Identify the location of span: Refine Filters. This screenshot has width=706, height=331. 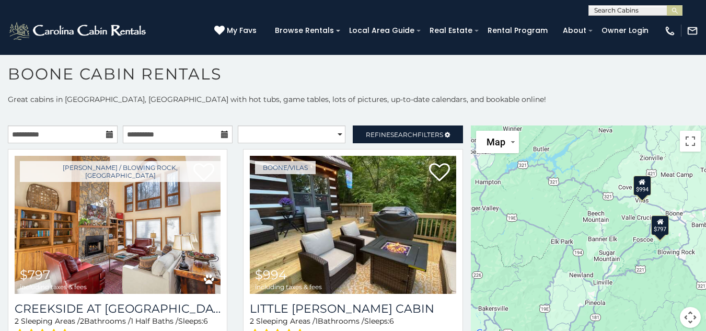
(405, 134).